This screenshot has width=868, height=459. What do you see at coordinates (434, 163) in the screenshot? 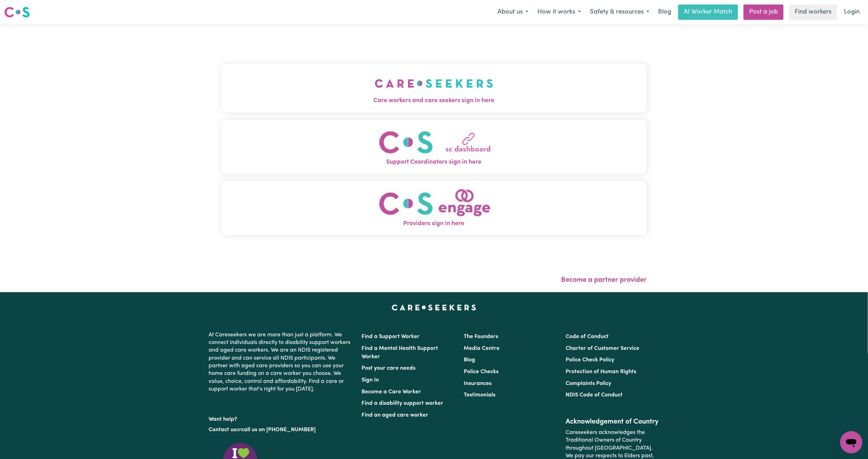
I see `span: Support Coordinators sign in here` at bounding box center [434, 163].